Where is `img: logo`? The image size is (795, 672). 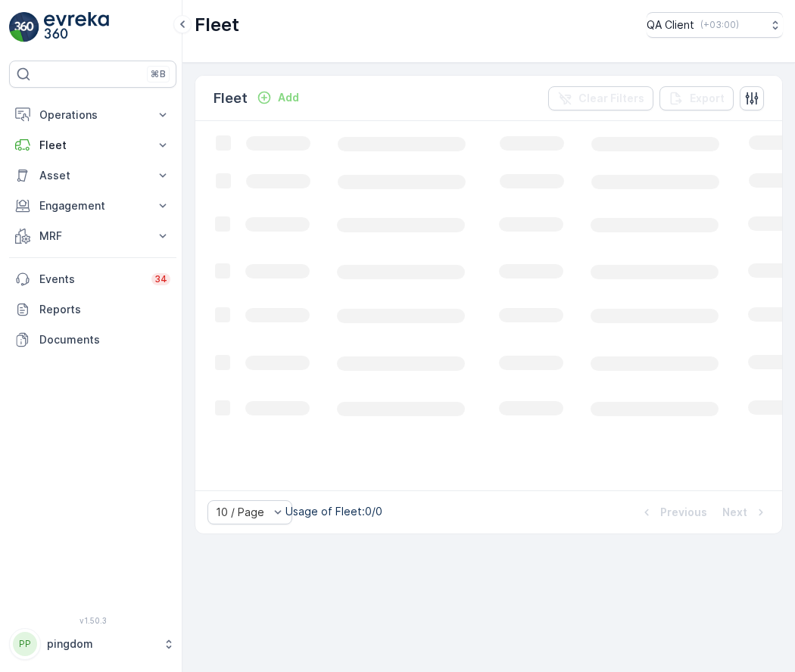 img: logo is located at coordinates (24, 27).